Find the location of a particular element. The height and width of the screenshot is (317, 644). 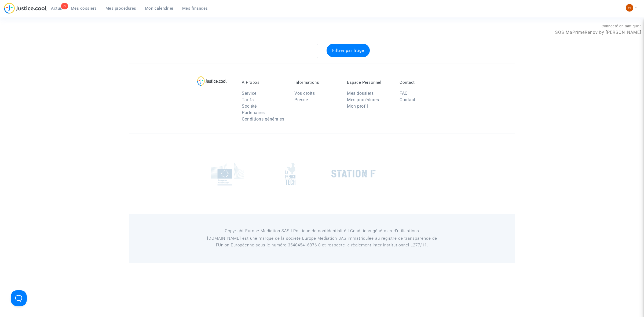

a: Contact is located at coordinates (408, 100).